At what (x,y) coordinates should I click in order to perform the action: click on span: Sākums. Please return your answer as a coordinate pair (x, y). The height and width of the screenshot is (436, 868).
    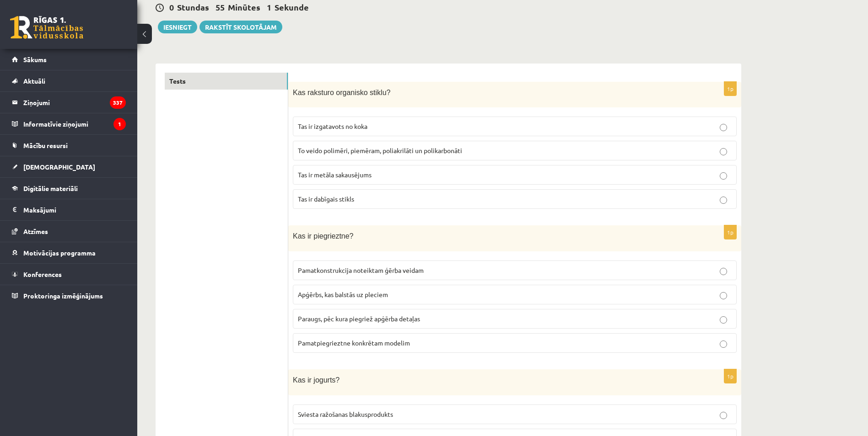
    Looking at the image, I should click on (35, 60).